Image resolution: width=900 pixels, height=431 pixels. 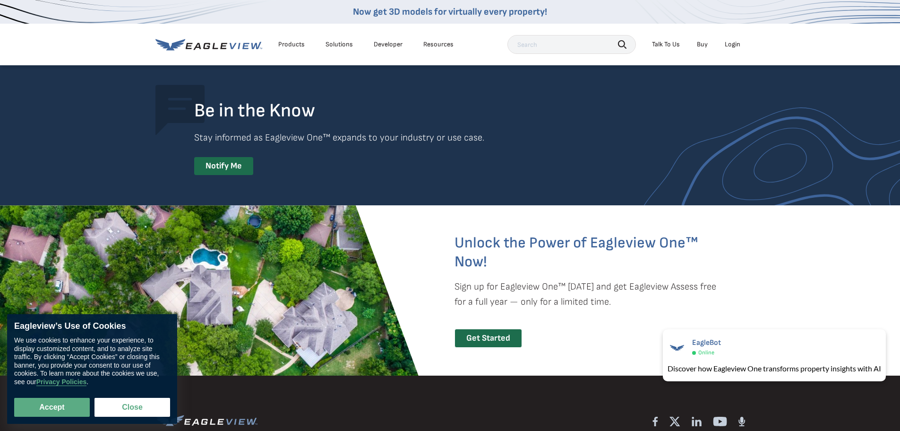 What do you see at coordinates (706, 352) in the screenshot?
I see `span: Online` at bounding box center [706, 352].